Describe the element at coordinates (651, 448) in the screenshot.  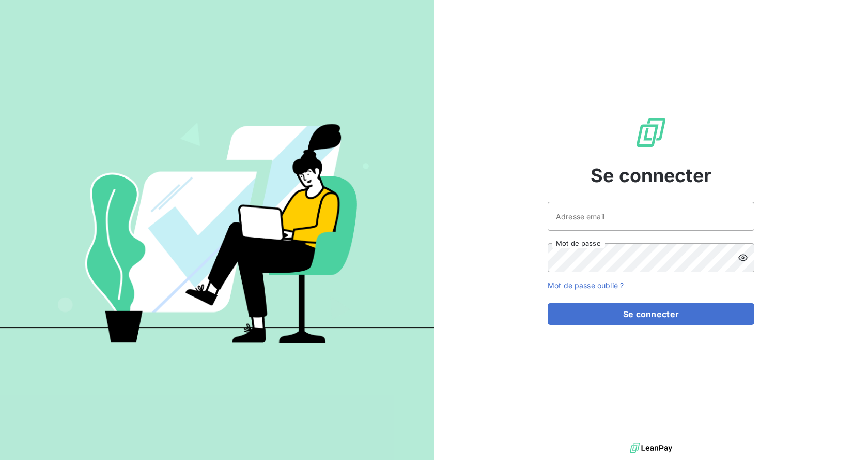
I see `img: logo` at that location.